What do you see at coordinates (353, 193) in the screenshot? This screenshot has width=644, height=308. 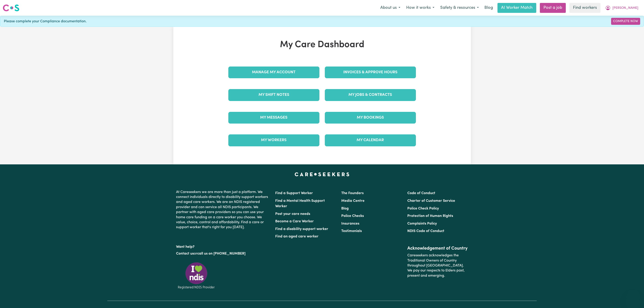 I see `a: The Founders` at bounding box center [353, 193].